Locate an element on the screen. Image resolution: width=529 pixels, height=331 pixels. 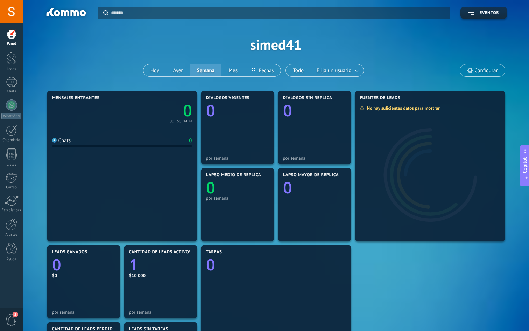
div: No hay suficientes datos para mostrar is located at coordinates (402, 108).